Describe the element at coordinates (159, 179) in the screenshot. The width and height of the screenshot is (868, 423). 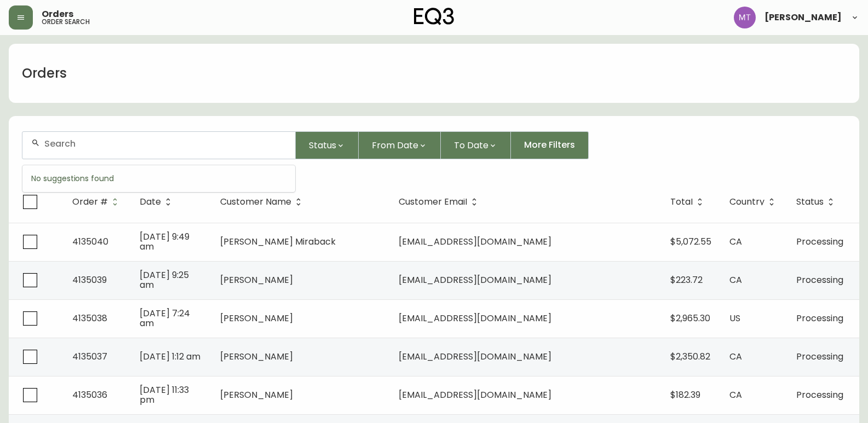
I see `div: No suggestions found` at that location.